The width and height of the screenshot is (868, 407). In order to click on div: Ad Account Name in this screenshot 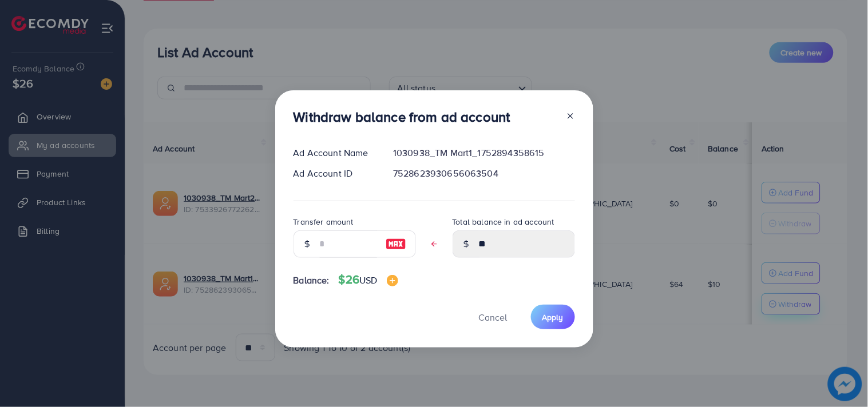, I will do `click(335, 152)`.